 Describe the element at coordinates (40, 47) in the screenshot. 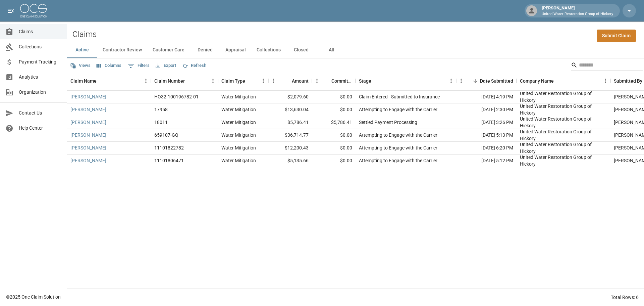

I see `span: Collections` at that location.